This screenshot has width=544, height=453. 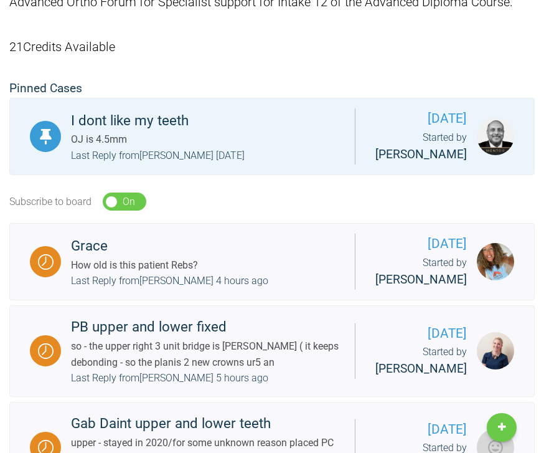 What do you see at coordinates (45, 136) in the screenshot?
I see `img: Pinned` at bounding box center [45, 136].